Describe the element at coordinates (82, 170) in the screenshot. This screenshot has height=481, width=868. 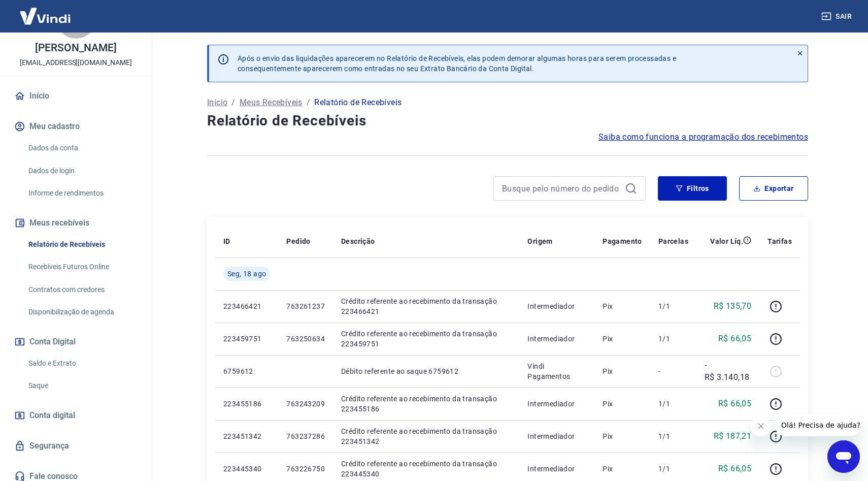
I see `a: Dados de login` at that location.